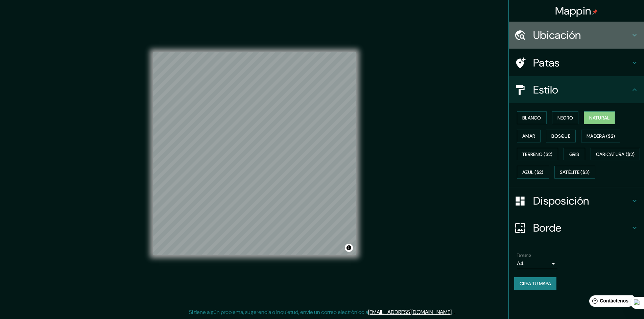  Describe the element at coordinates (532, 117) in the screenshot. I see `button: Blanco` at that location.